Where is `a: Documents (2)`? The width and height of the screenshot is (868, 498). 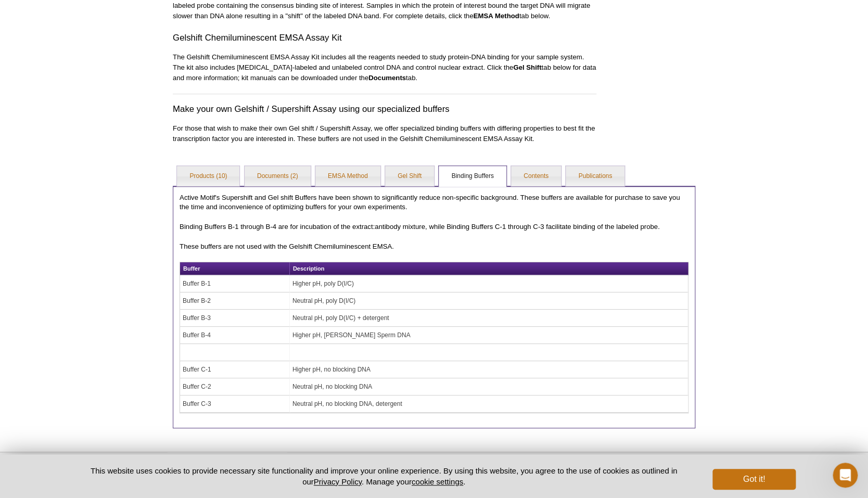 a: Documents (2) is located at coordinates (278, 177).